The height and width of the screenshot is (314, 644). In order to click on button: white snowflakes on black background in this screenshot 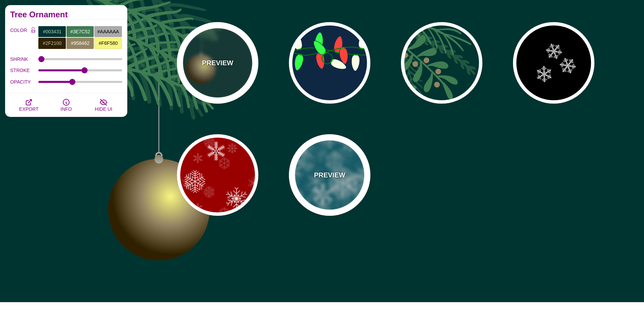, I will do `click(554, 63)`.